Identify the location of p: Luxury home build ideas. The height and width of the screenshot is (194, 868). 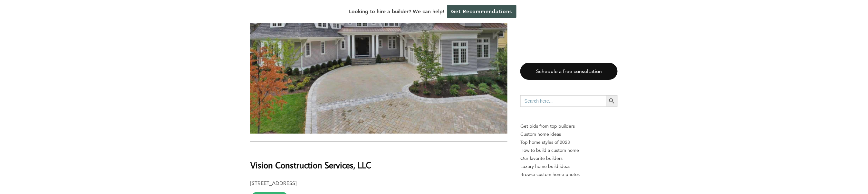
(569, 166).